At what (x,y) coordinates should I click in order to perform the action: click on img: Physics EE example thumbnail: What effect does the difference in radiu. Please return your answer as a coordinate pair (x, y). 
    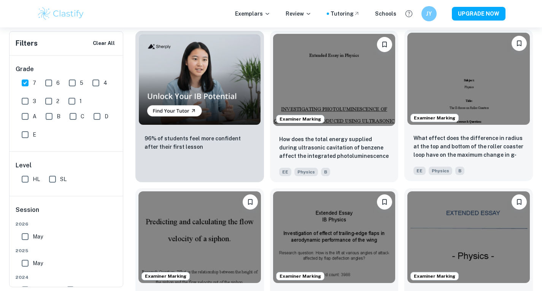
    Looking at the image, I should click on (469, 78).